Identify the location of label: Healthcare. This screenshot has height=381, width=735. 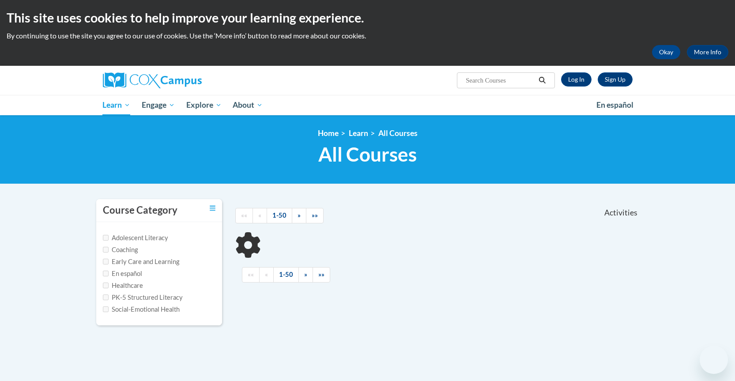
(123, 286).